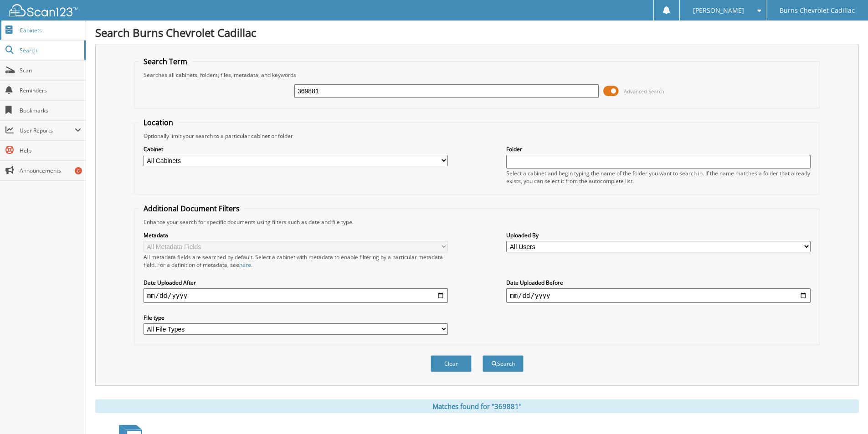  I want to click on div: Optionally limit your search to a particular cabinet or folder, so click(477, 136).